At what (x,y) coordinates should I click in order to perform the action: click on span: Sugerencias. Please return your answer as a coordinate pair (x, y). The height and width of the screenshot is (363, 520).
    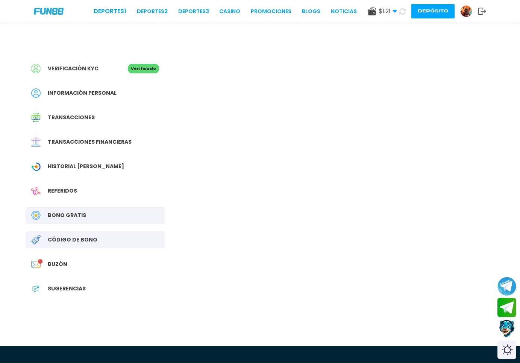
    Looking at the image, I should click on (67, 288).